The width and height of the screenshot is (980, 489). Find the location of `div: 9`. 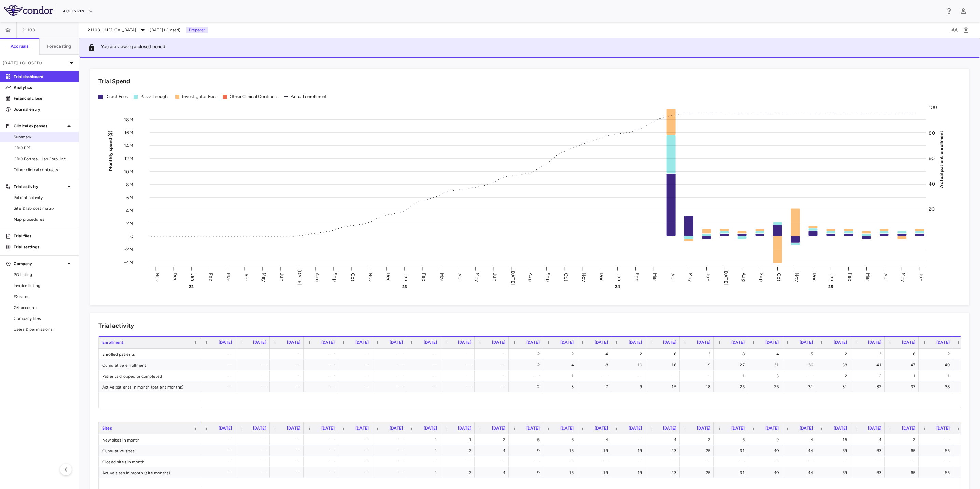

div: 9 is located at coordinates (767, 440).